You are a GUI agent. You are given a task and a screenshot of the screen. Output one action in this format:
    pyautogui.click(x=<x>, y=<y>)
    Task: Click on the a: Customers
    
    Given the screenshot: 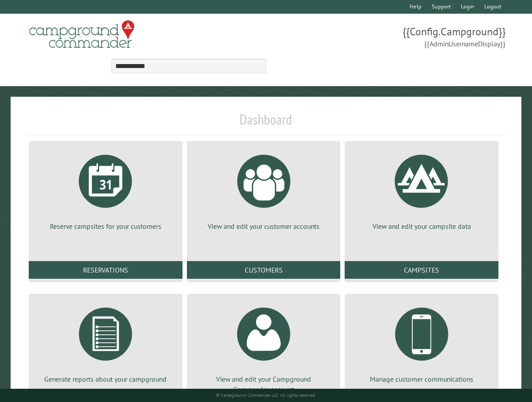 What is the action you would take?
    pyautogui.click(x=264, y=270)
    